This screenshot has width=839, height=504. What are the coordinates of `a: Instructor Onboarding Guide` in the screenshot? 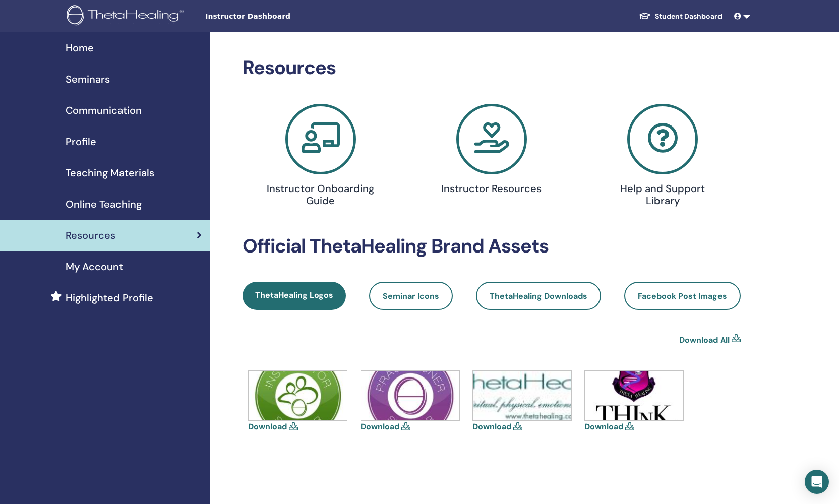 It's located at (320, 157).